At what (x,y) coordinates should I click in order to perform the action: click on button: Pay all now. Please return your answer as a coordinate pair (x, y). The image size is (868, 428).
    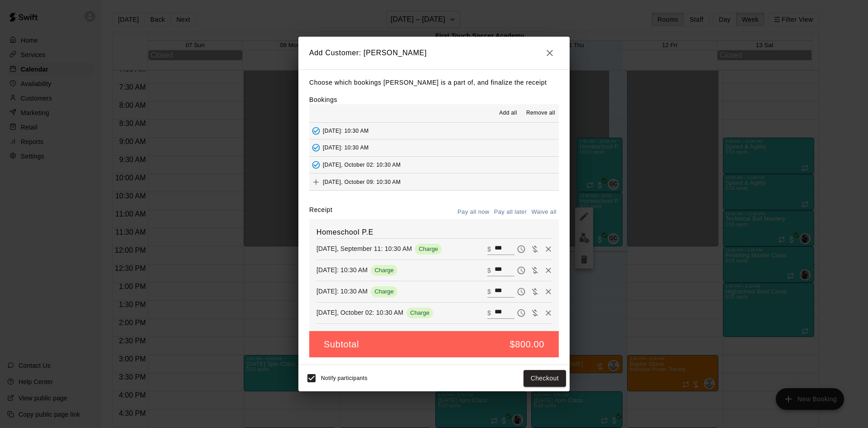
    Looking at the image, I should click on (474, 212).